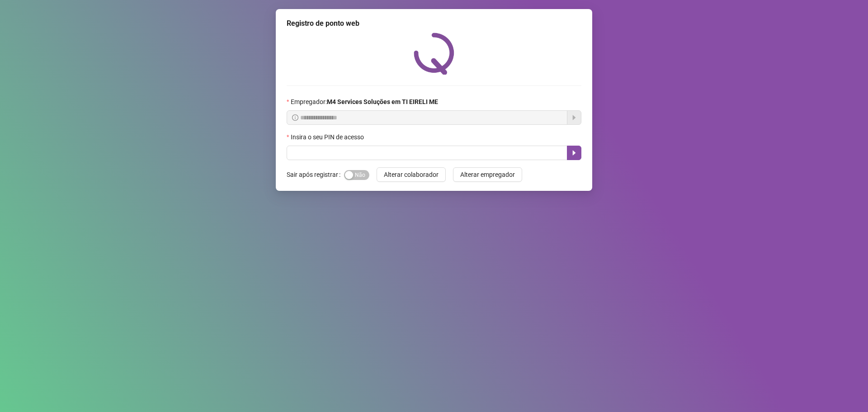  I want to click on span: info-circle, so click(295, 118).